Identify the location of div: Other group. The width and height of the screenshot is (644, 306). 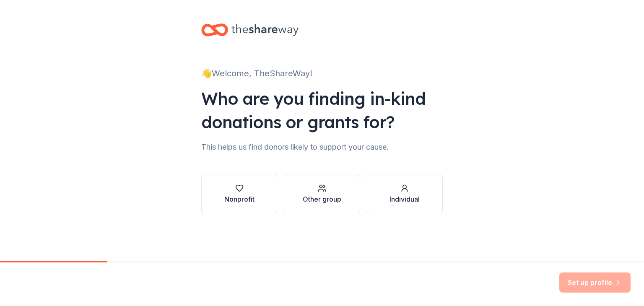
(322, 199).